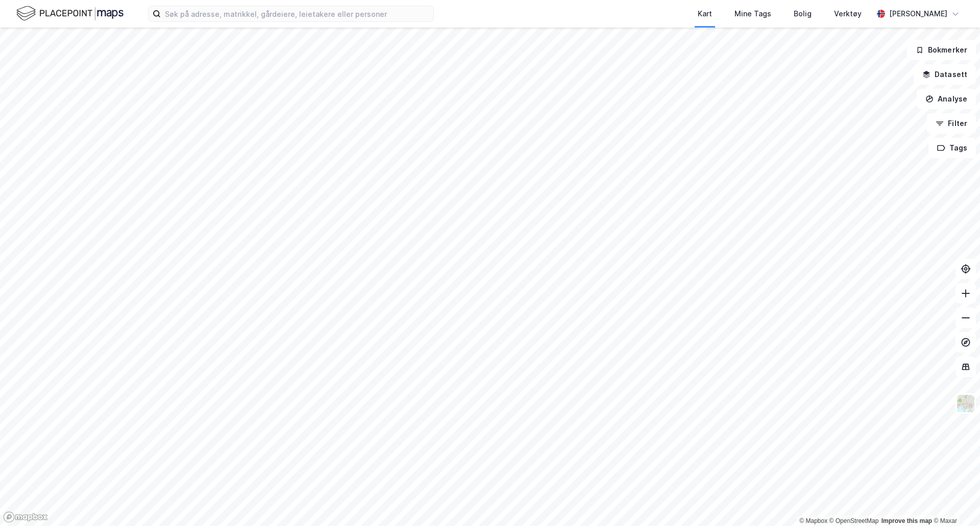 The image size is (980, 526). Describe the element at coordinates (848, 13) in the screenshot. I see `div: Verktøy` at that location.